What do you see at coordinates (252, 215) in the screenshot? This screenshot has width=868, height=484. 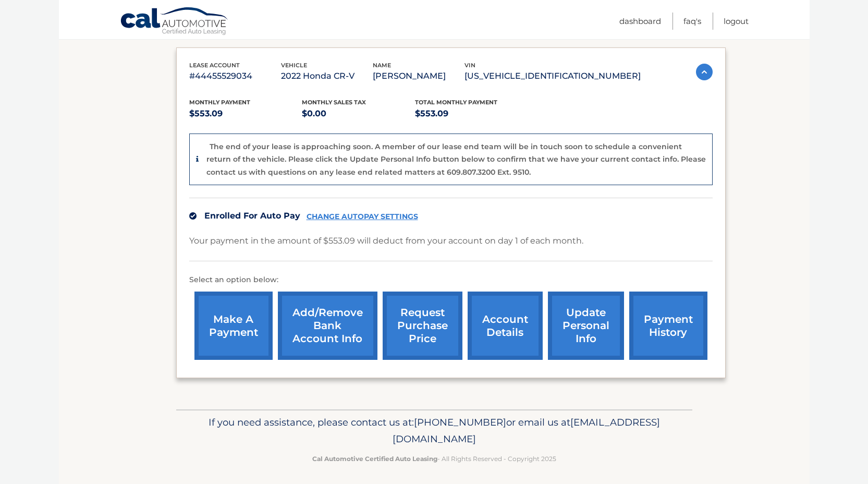 I see `span: Enrolled For Auto Pay` at bounding box center [252, 215].